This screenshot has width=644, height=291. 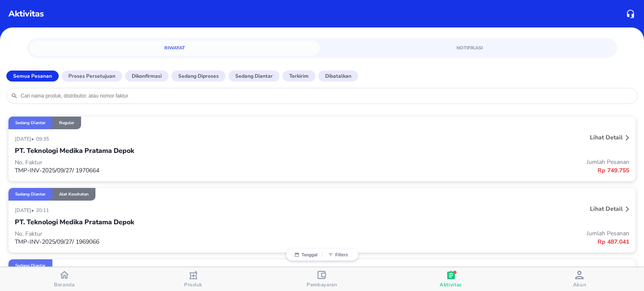 I want to click on button: Aktivitas, so click(x=451, y=279).